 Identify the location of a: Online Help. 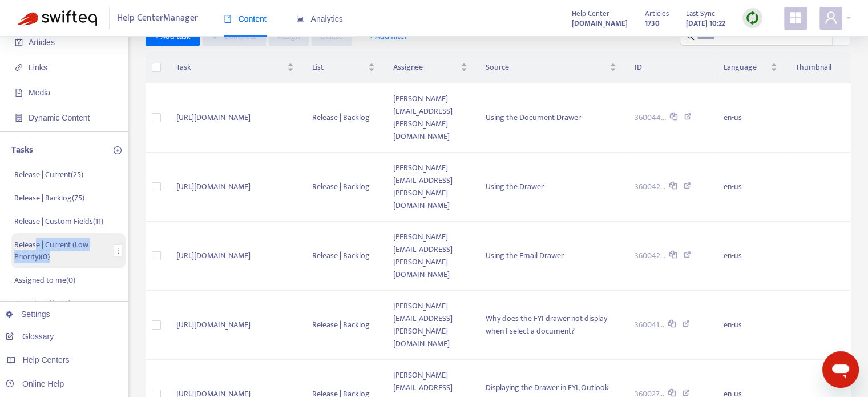
(35, 384).